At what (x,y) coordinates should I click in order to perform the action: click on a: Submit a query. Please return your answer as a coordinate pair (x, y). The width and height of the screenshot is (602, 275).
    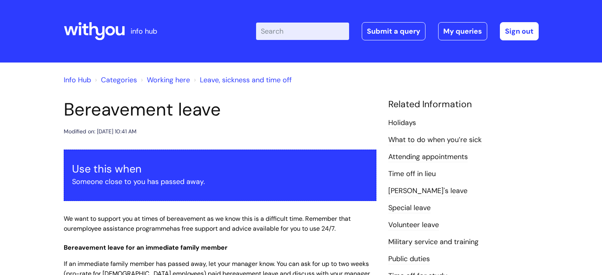
    Looking at the image, I should click on (394, 31).